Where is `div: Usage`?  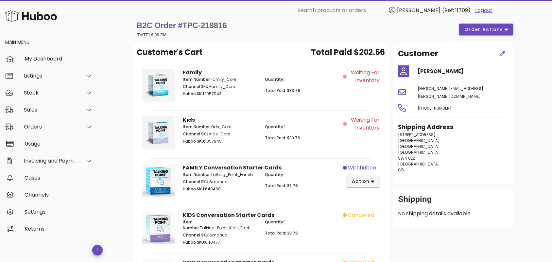 div: Usage is located at coordinates (59, 144).